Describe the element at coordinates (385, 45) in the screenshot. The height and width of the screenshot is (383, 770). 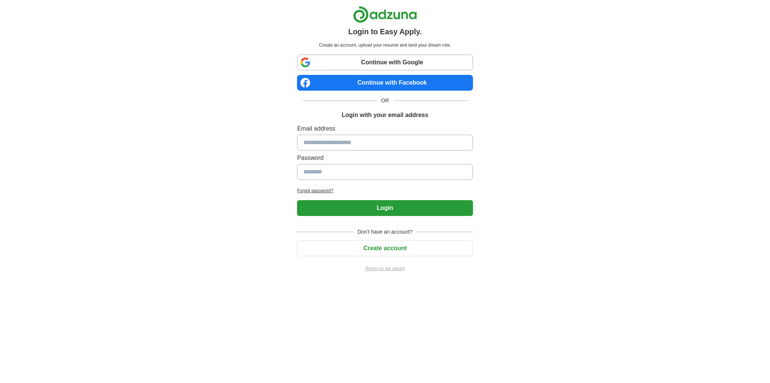
I see `p: Create an account, upload your resume and land your dream role.` at that location.